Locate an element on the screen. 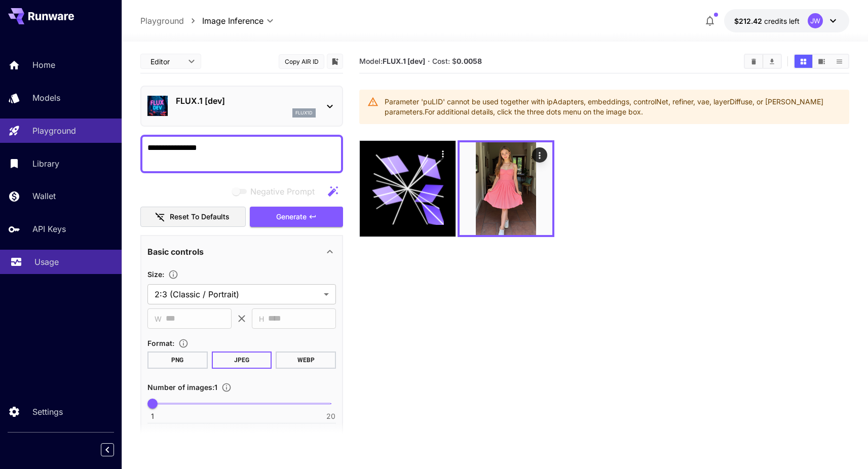  button: Show media in grid view is located at coordinates (803, 61).